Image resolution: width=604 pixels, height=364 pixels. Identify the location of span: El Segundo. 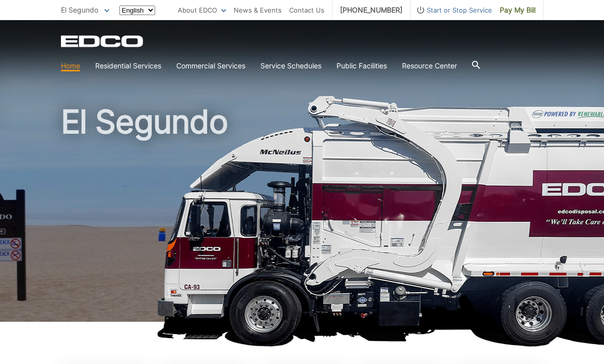
(79, 9).